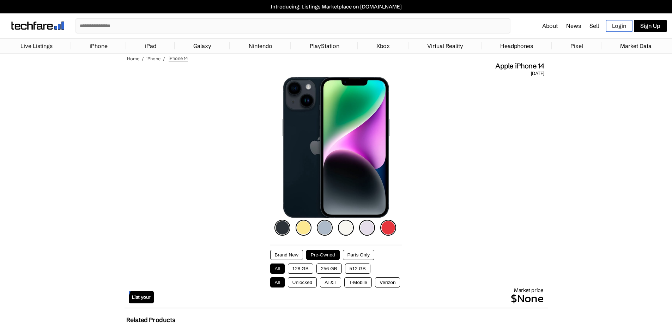 This screenshot has width=672, height=327. I want to click on button: 512 GB, so click(358, 268).